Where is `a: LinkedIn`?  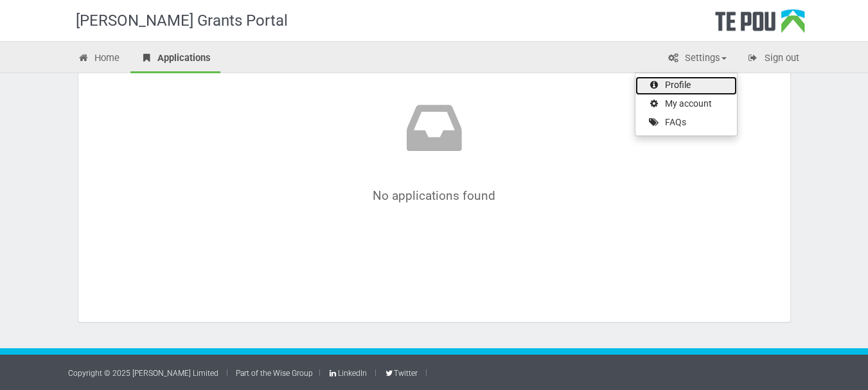
a: LinkedIn is located at coordinates (347, 373).